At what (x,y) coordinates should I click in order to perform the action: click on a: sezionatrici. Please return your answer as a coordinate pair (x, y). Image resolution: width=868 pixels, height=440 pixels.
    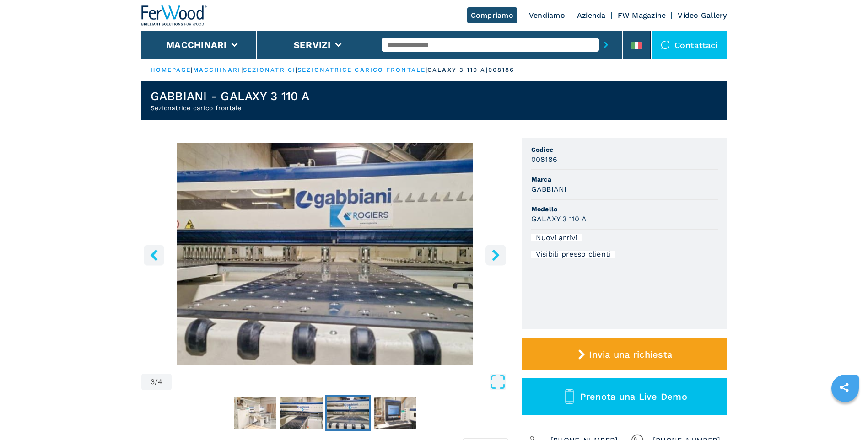
    Looking at the image, I should click on (269, 70).